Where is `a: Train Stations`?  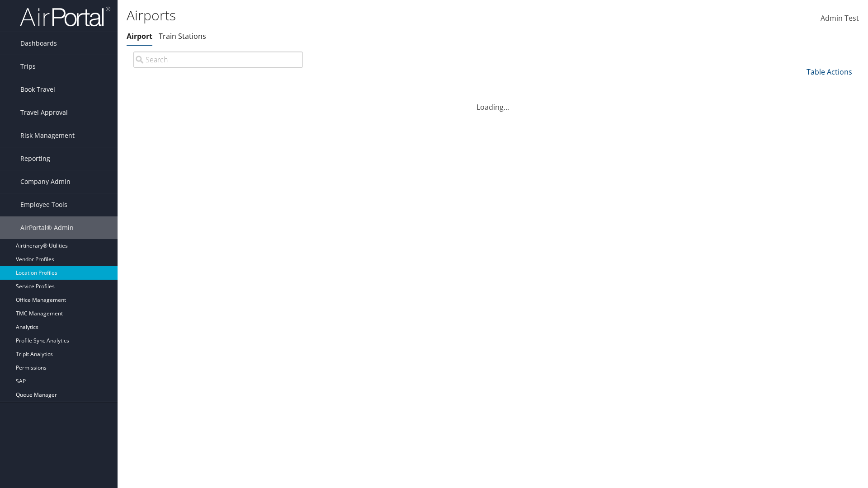 a: Train Stations is located at coordinates (182, 36).